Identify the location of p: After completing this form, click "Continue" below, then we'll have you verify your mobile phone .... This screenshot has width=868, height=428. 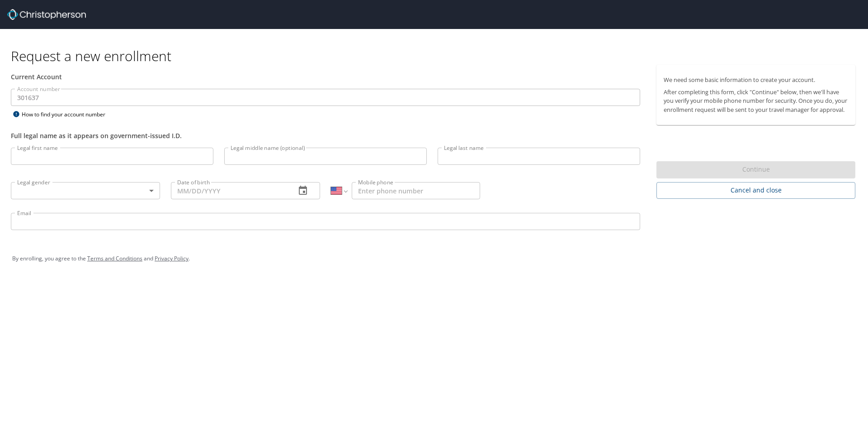
(755, 101).